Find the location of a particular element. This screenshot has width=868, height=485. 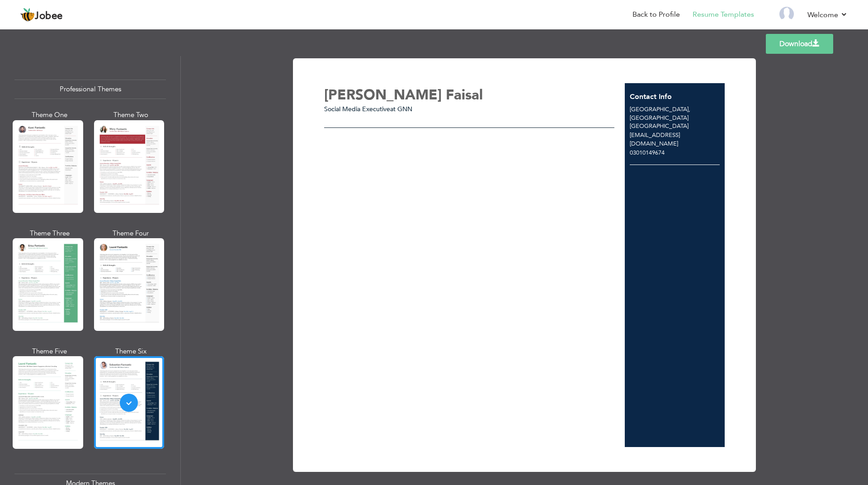

div: Professional Themes is located at coordinates (90, 89).